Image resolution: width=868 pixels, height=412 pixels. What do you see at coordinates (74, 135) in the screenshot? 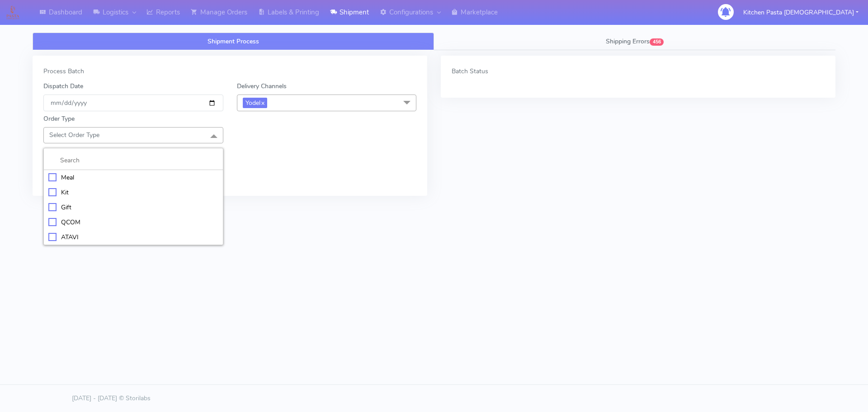
I see `span: Select Order Type` at bounding box center [74, 135].